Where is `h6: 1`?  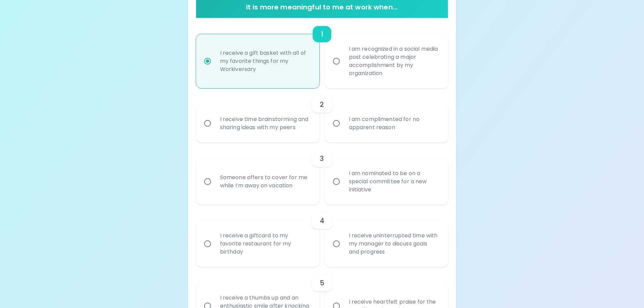
h6: 1 is located at coordinates (322, 34).